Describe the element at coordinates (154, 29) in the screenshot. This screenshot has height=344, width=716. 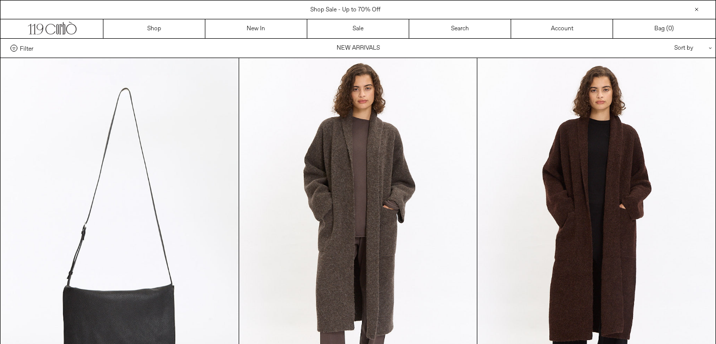
I see `a: Shop` at that location.